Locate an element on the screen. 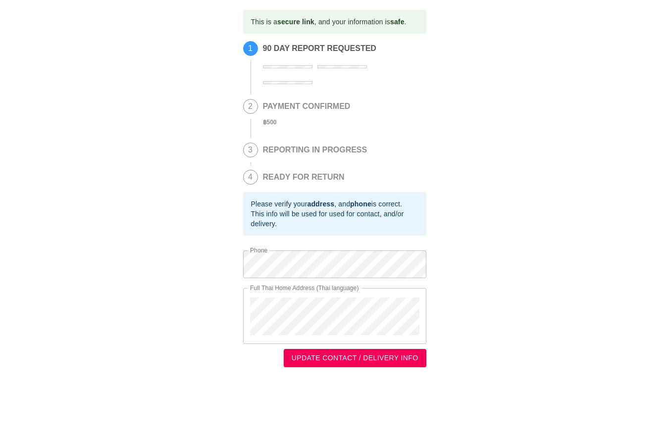 This screenshot has height=441, width=669. span: 1 is located at coordinates (251, 49).